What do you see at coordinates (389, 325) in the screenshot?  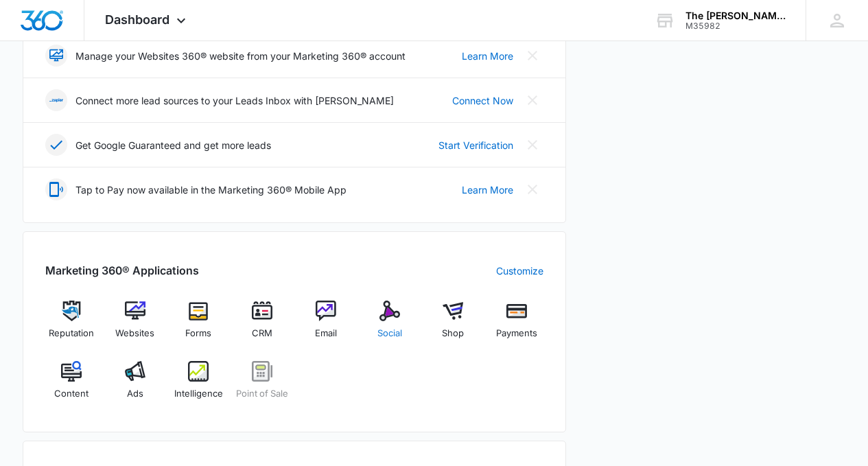 I see `a: Social` at bounding box center [389, 325].